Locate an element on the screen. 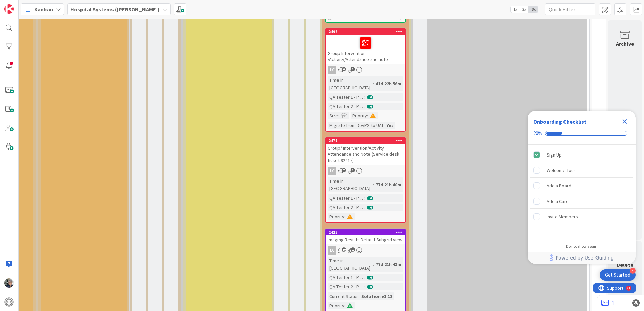  span: Support is located at coordinates (22, 5).